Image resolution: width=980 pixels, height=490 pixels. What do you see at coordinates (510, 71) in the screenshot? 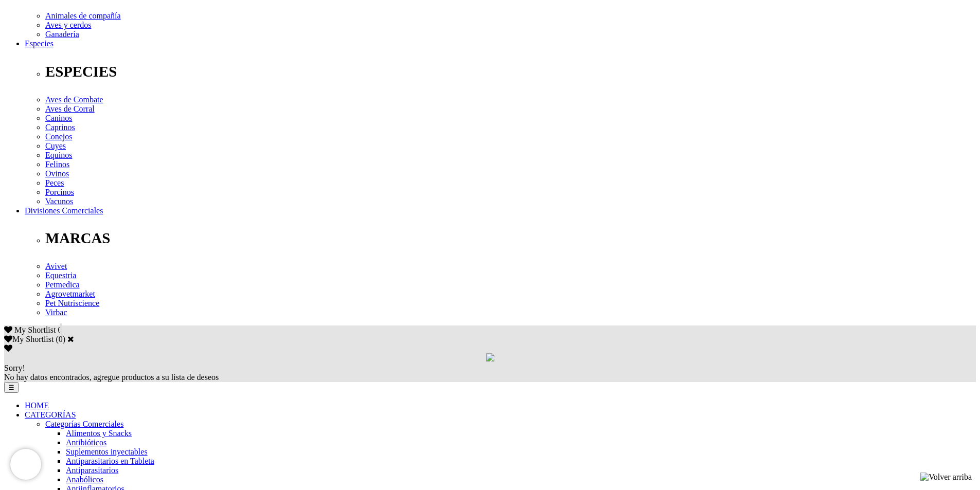
I see `p: ESPECIES` at bounding box center [510, 71].